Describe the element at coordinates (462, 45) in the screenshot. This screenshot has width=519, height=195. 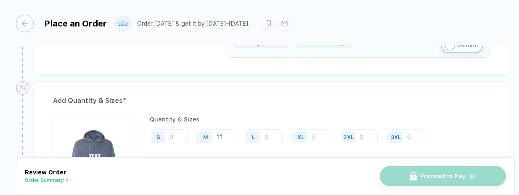
I see `button: iconConfirm` at that location.